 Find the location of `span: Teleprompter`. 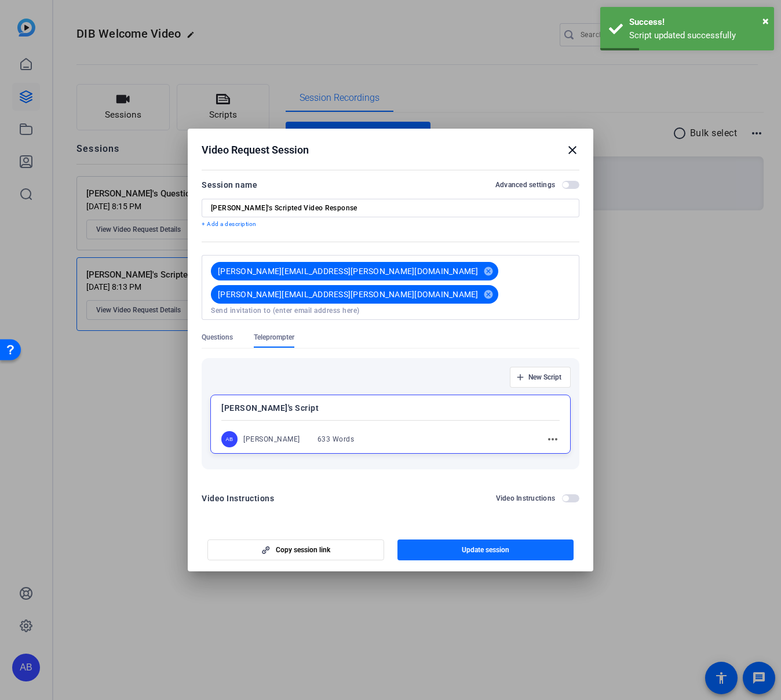

span: Teleprompter is located at coordinates (274, 337).